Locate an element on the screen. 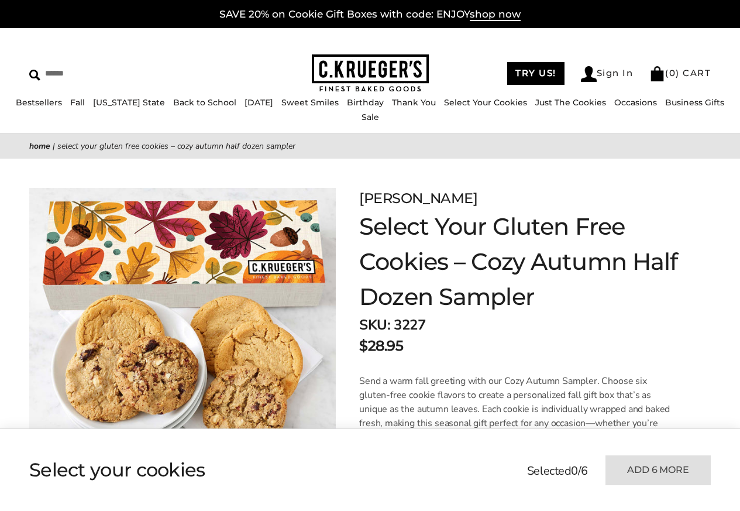 This screenshot has width=740, height=511. a: (0) CART is located at coordinates (680, 73).